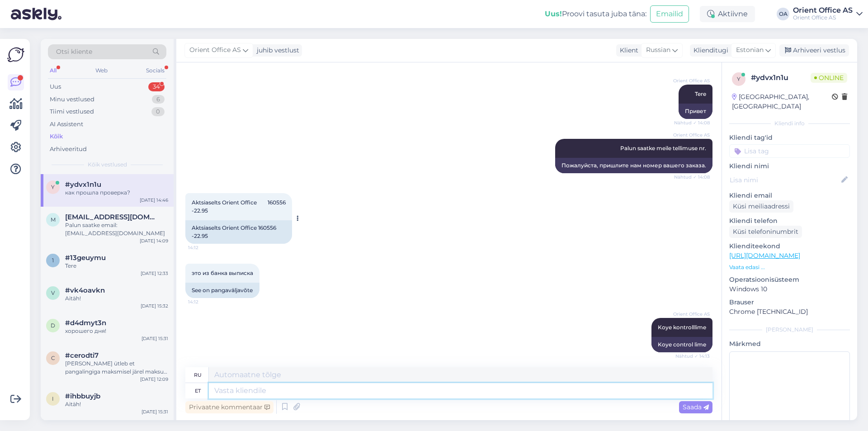 Image resolution: width=868 pixels, height=431 pixels. What do you see at coordinates (66, 124) in the screenshot?
I see `div: AI Assistent` at bounding box center [66, 124].